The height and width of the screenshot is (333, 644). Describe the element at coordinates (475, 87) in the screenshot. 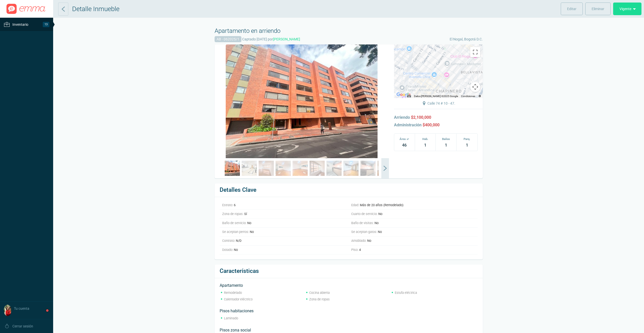

I see `button: Controles de visualización del mapa` at that location.